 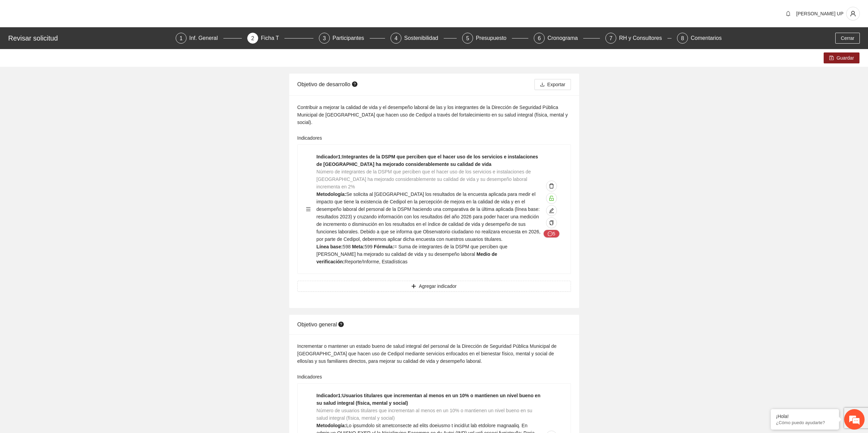 I want to click on strong: Indicador 1 : Usuarios titulares que incrementan al menos en un 10% o mantienen un nivel bueno en..., so click(x=428, y=399).